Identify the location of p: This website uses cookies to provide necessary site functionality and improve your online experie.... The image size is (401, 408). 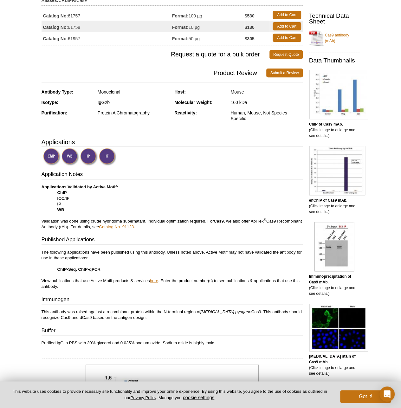
(170, 395).